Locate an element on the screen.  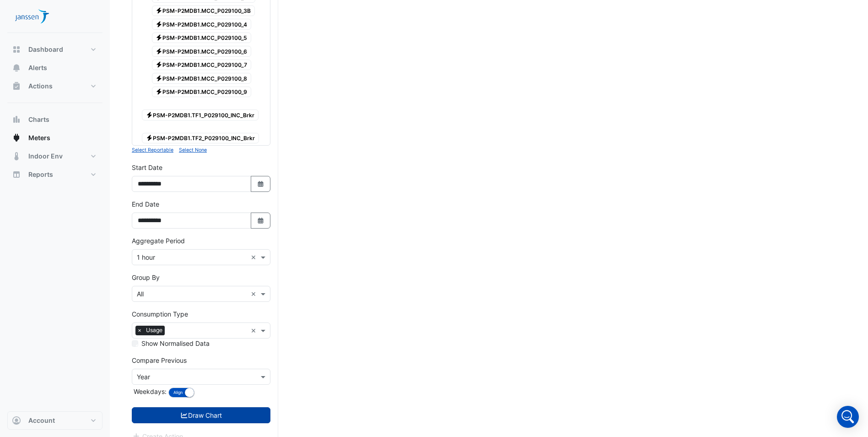
label: Start Date is located at coordinates (147, 167).